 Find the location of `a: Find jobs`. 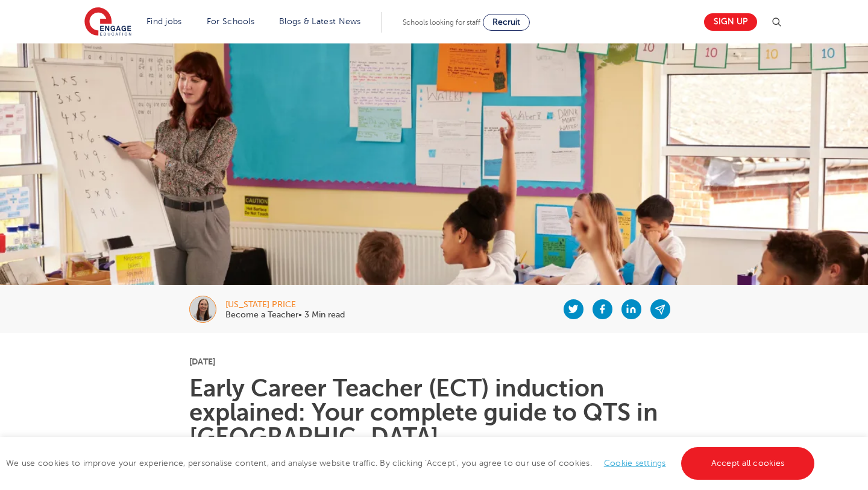

a: Find jobs is located at coordinates (164, 21).